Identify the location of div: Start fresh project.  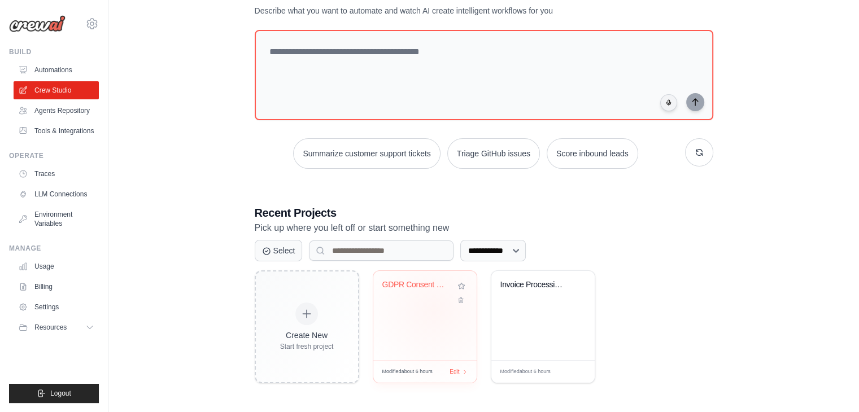
(307, 347).